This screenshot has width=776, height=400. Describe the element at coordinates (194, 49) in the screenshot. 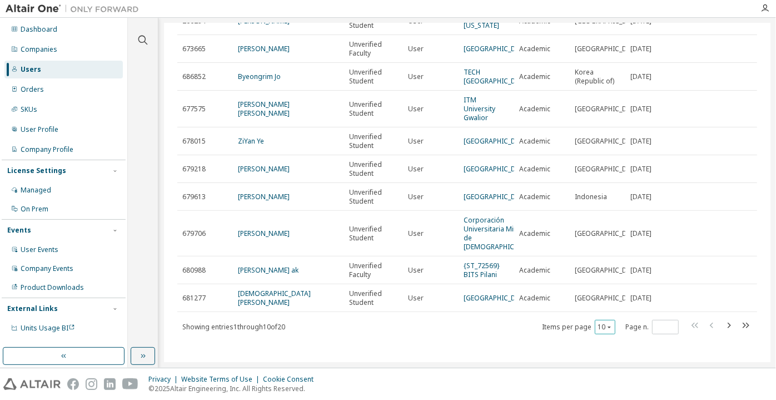

I see `span: 673665` at that location.